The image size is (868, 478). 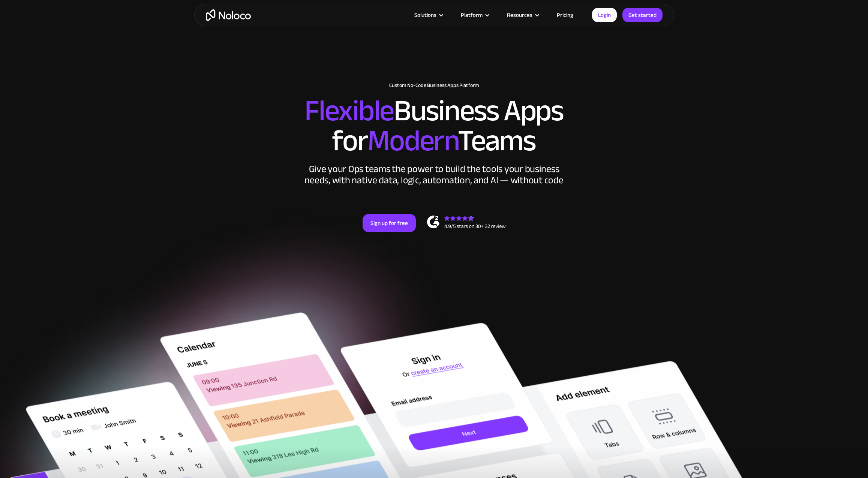 I want to click on h2: Business Apps for Teams, so click(x=434, y=126).